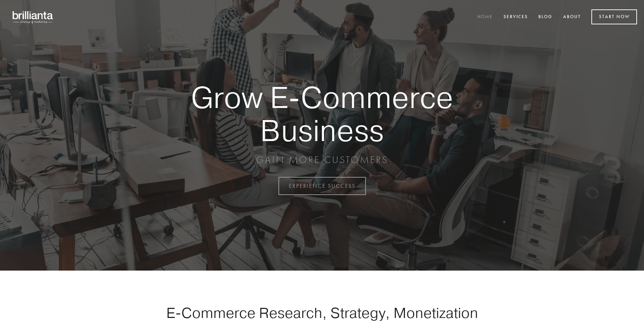 The height and width of the screenshot is (327, 644). I want to click on a: About, so click(571, 17).